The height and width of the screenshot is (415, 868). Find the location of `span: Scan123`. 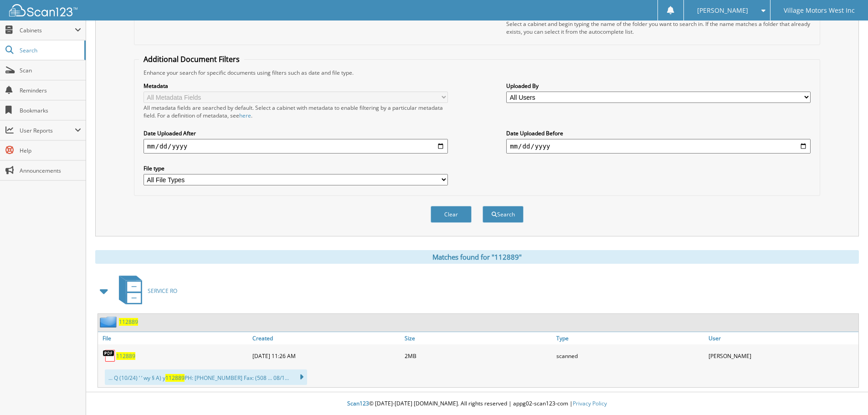

span: Scan123 is located at coordinates (358, 403).